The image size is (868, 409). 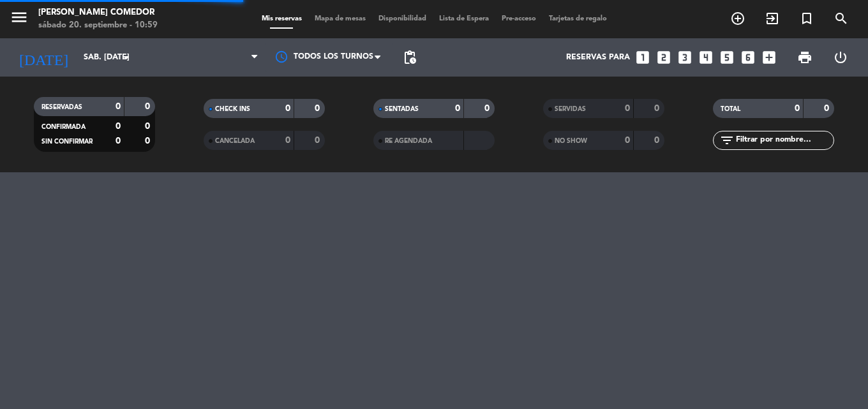 What do you see at coordinates (519, 19) in the screenshot?
I see `span: Pre-acceso` at bounding box center [519, 19].